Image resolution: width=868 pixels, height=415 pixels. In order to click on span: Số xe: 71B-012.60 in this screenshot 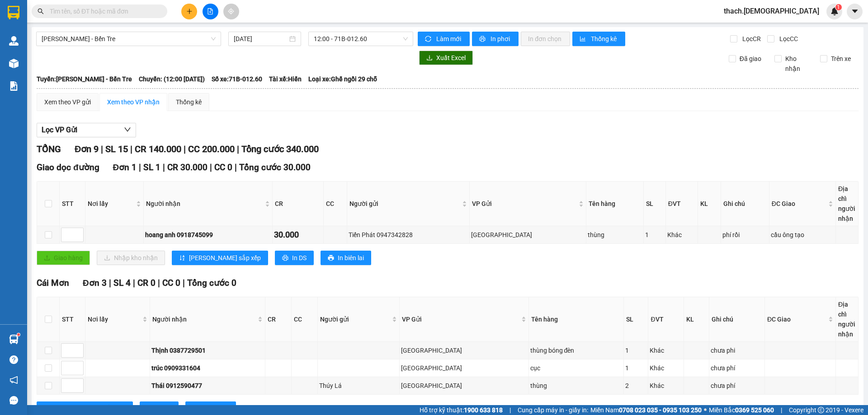, I will do `click(237, 79)`.